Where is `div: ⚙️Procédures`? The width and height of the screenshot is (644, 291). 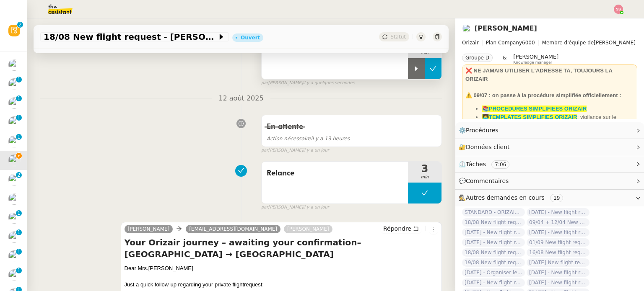 div: ⚙️Procédures is located at coordinates (550, 130).